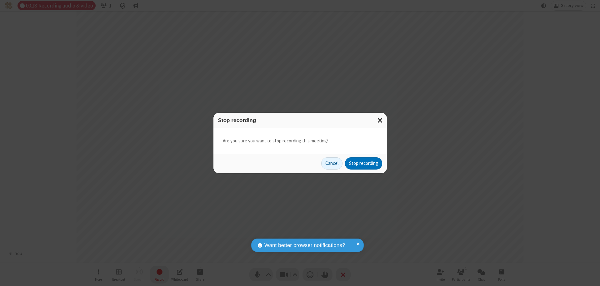  What do you see at coordinates (300, 120) in the screenshot?
I see `h3: Stop recording` at bounding box center [300, 120].